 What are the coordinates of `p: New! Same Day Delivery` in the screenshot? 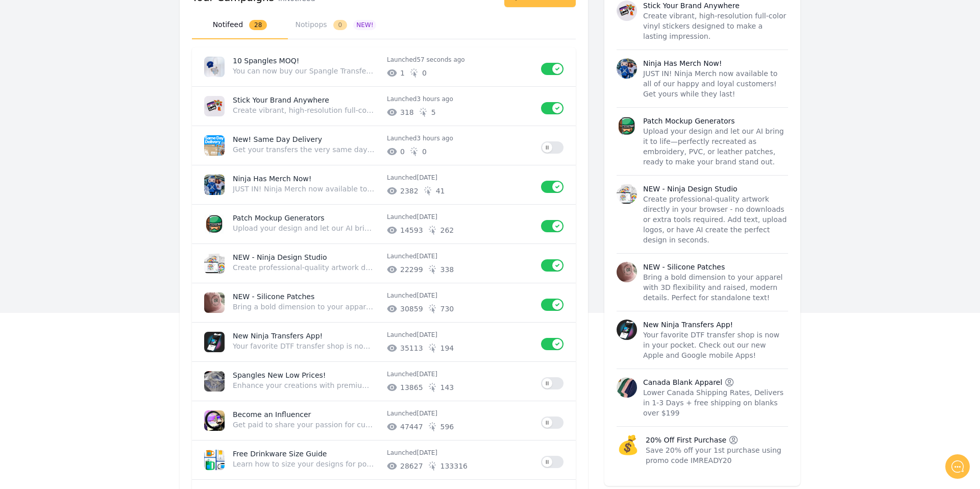 It's located at (306, 139).